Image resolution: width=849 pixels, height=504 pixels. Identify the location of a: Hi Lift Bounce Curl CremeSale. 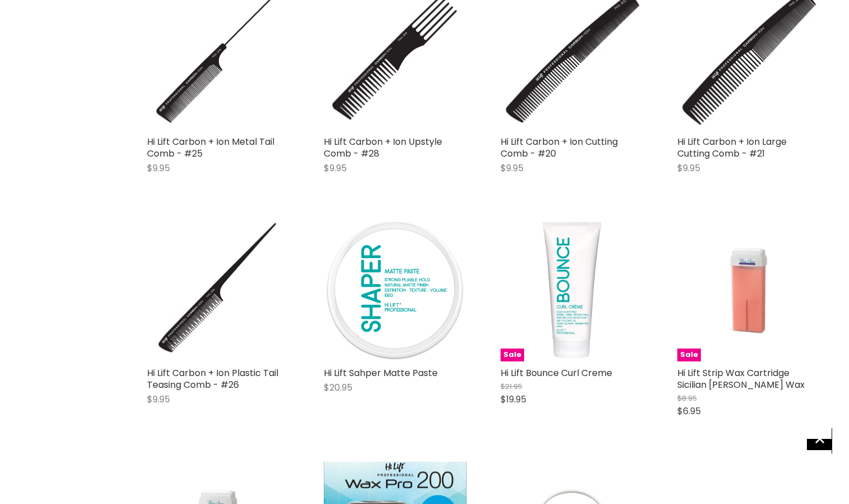
(571, 290).